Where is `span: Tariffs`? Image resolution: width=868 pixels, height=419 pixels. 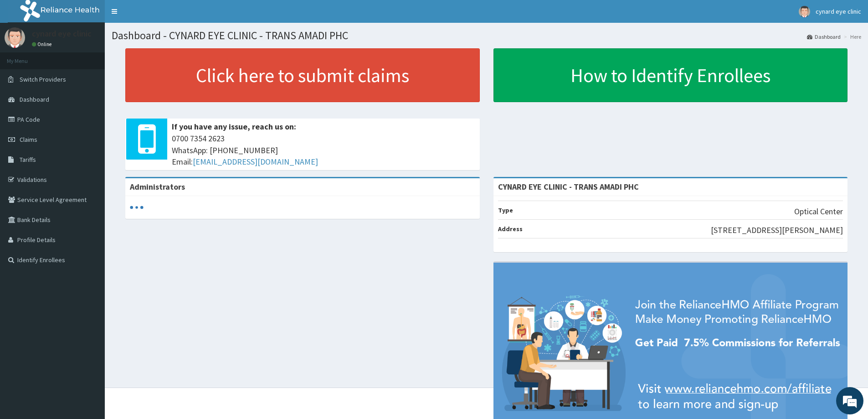 span: Tariffs is located at coordinates (28, 160).